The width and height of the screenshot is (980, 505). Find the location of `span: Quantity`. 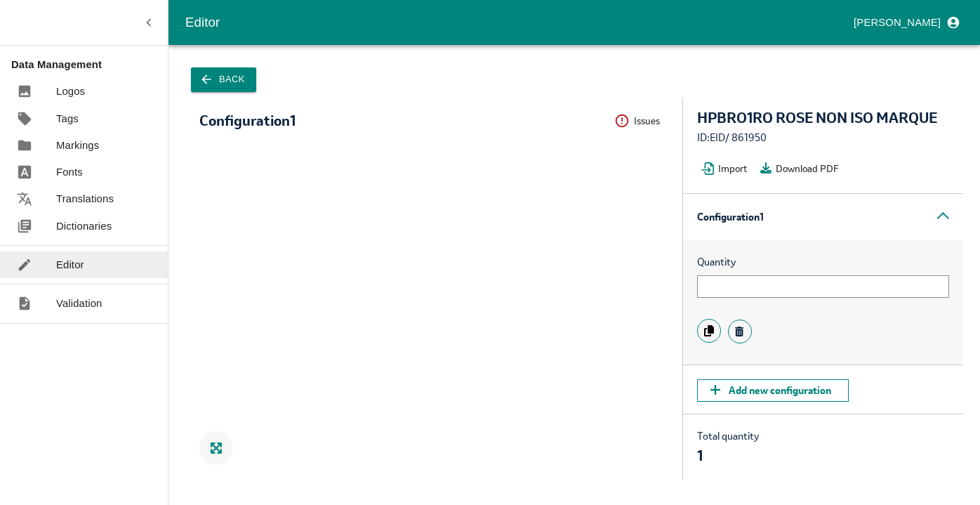

span: Quantity is located at coordinates (823, 262).